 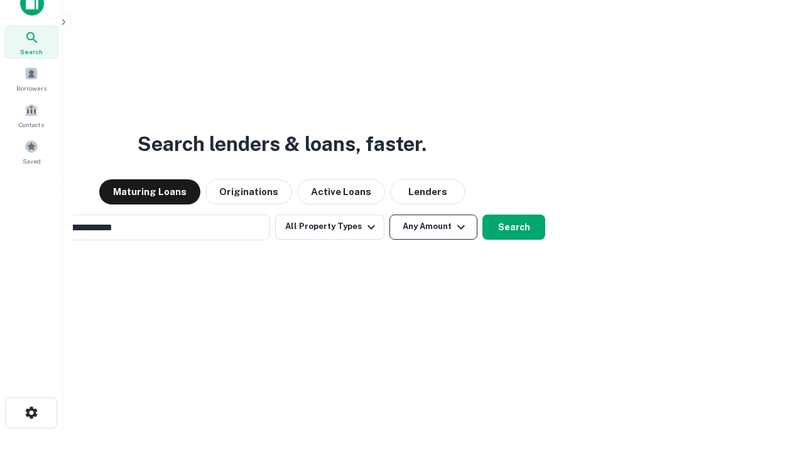 What do you see at coordinates (773, 382) in the screenshot?
I see `div: Chat Widget` at bounding box center [773, 382].